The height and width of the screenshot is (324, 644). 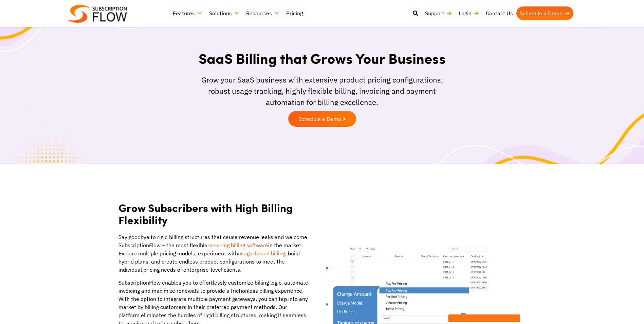 I want to click on p: Say goodbye to rigid billing structures that cause revenue leaks and welcome SubscriptionFlow – t..., so click(x=214, y=253).